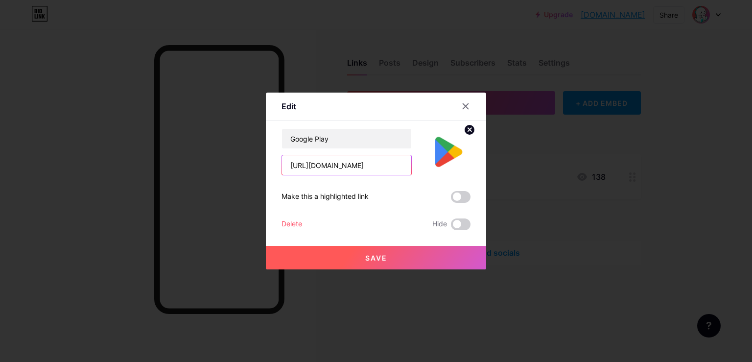  Describe the element at coordinates (289, 106) in the screenshot. I see `div: Edit` at that location.